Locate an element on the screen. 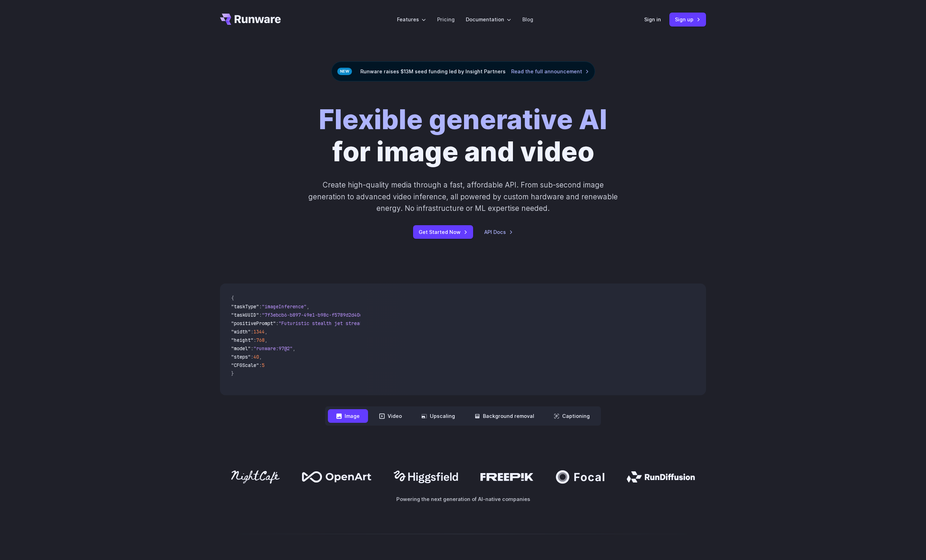 The image size is (926, 560). button: Captioning is located at coordinates (572, 416).